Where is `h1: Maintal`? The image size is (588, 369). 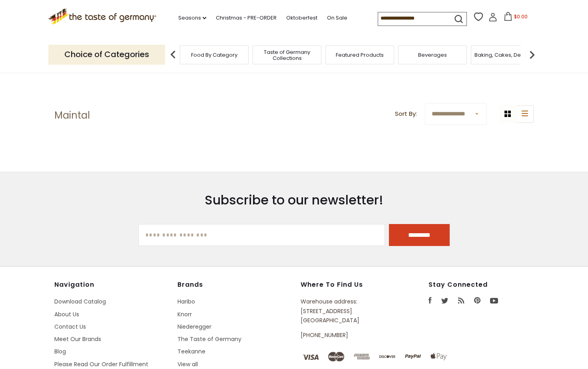 h1: Maintal is located at coordinates (72, 115).